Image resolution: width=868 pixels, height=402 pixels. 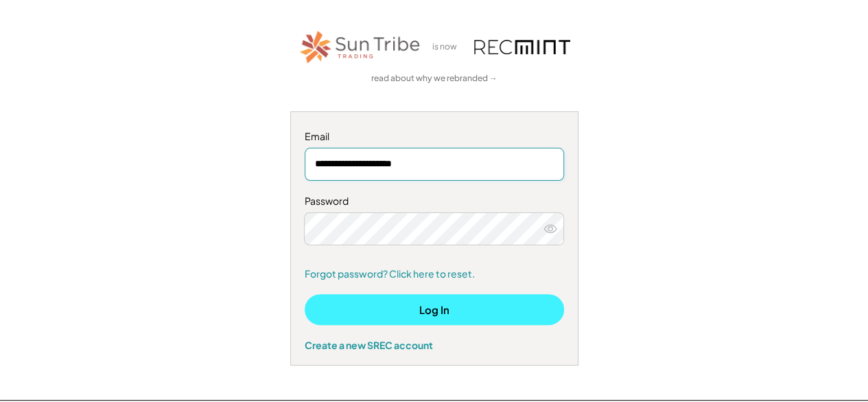 What do you see at coordinates (434, 137) in the screenshot?
I see `div: Email` at bounding box center [434, 137].